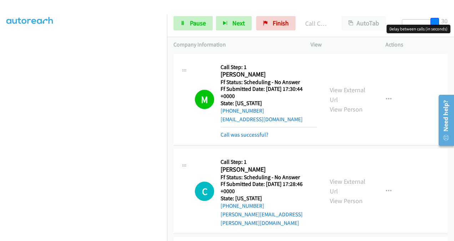  I want to click on button: Next, so click(234, 23).